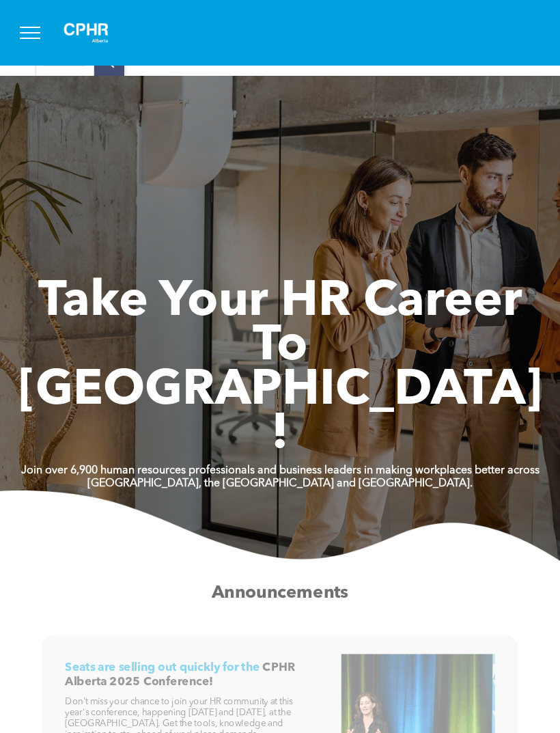 Image resolution: width=560 pixels, height=733 pixels. Describe the element at coordinates (162, 668) in the screenshot. I see `span: Seats are selling out quickly for the` at that location.